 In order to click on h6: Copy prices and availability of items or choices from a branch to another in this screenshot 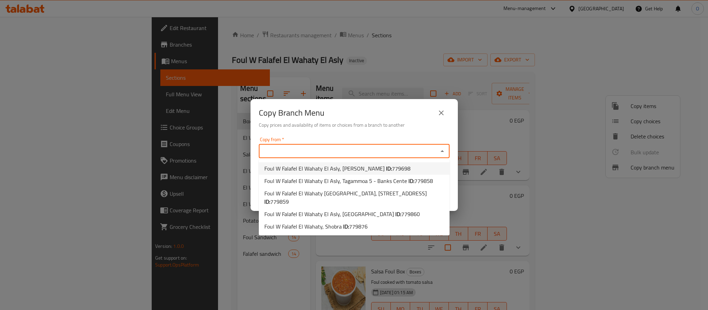, I will do `click(354, 125)`.